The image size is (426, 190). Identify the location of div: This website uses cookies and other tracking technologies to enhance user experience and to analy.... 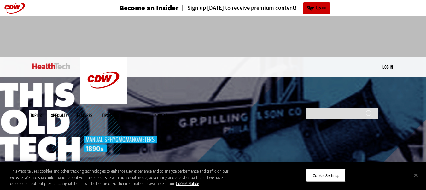
(122, 177).